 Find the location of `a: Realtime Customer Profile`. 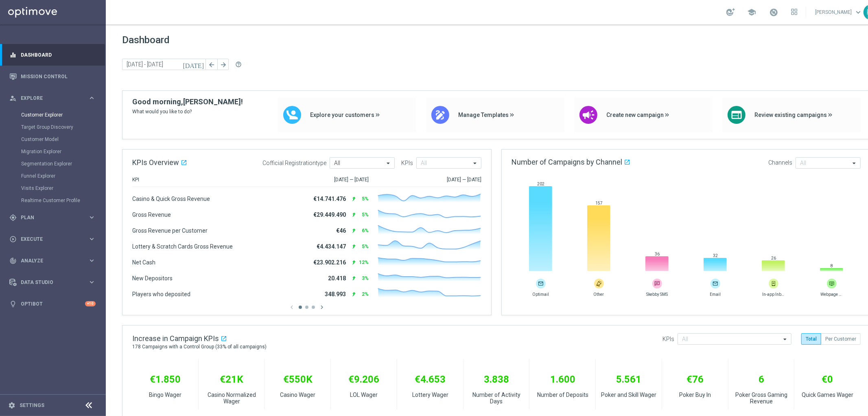

a: Realtime Customer Profile is located at coordinates (53, 200).